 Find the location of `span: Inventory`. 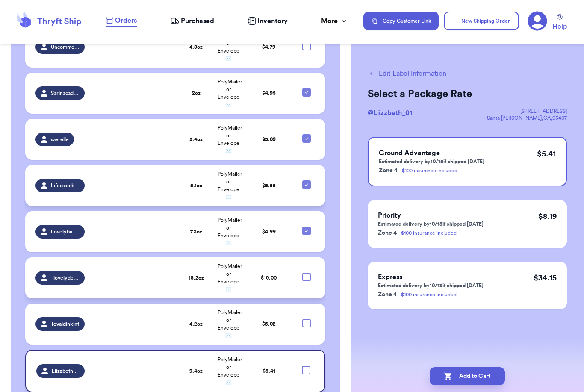

span: Inventory is located at coordinates (272, 21).